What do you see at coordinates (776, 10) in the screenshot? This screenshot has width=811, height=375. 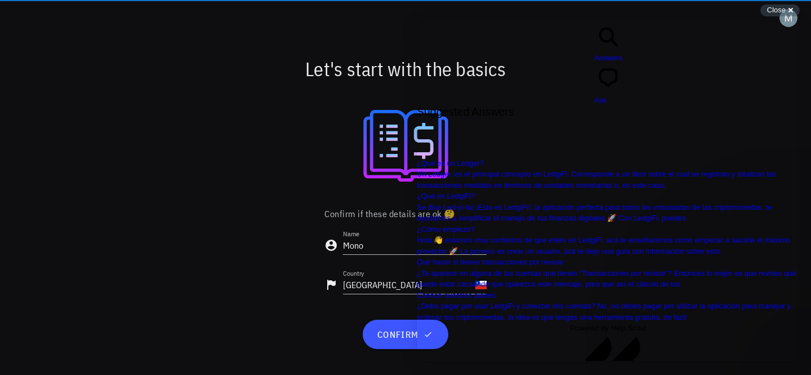 I see `span: Close` at bounding box center [776, 10].